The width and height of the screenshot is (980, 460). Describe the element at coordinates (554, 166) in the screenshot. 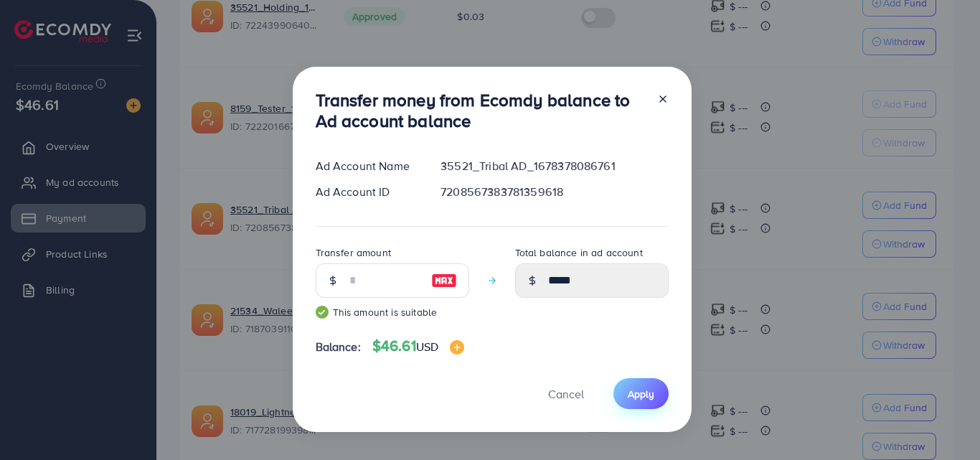

I see `div: 35521_Tribal AD_1678378086761` at that location.